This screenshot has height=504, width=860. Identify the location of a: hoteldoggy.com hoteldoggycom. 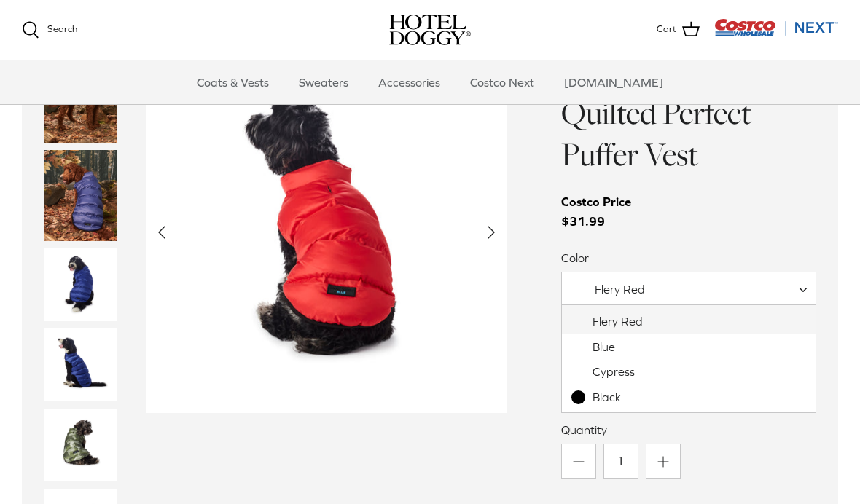
(430, 29).